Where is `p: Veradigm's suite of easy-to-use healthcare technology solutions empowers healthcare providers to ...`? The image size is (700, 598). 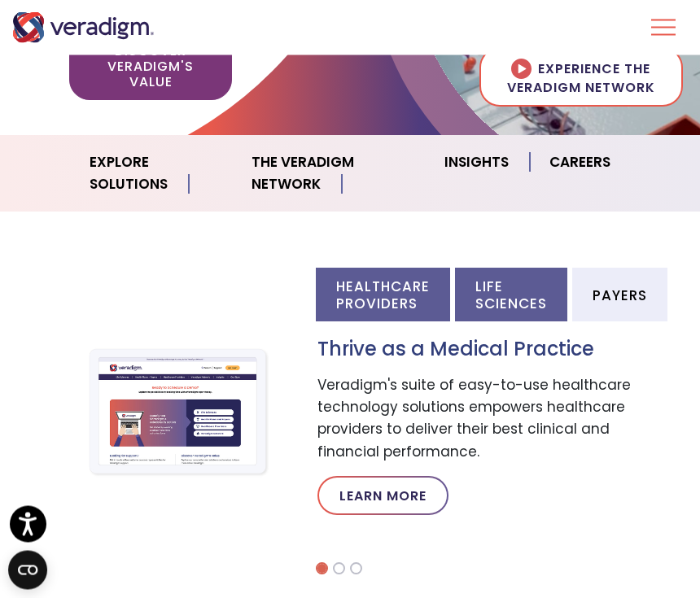
p: Veradigm's suite of easy-to-use healthcare technology solutions empowers healthcare providers to ... is located at coordinates (474, 419).